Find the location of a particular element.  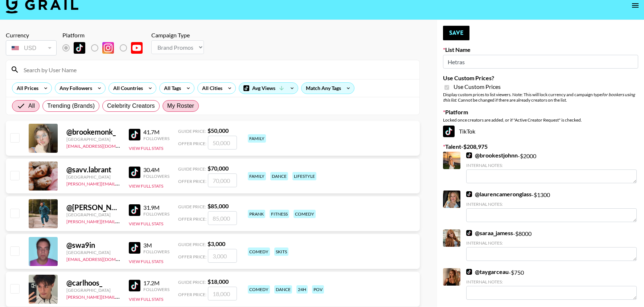

div: Currency is located at coordinates (31, 35).